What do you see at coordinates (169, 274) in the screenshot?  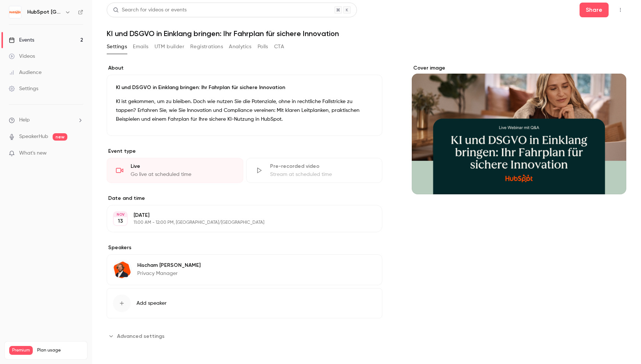 I see `p: Privacy Manager` at bounding box center [169, 274].